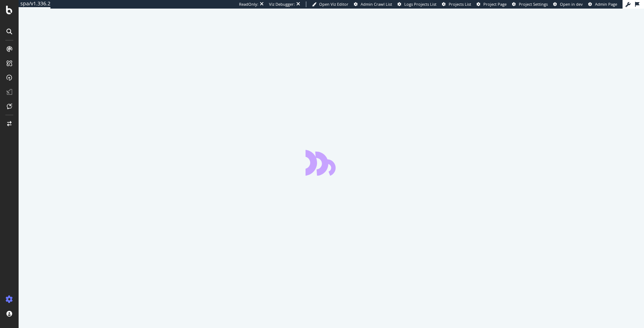 Image resolution: width=644 pixels, height=328 pixels. What do you see at coordinates (373, 4) in the screenshot?
I see `a: Admin Crawl List` at bounding box center [373, 4].